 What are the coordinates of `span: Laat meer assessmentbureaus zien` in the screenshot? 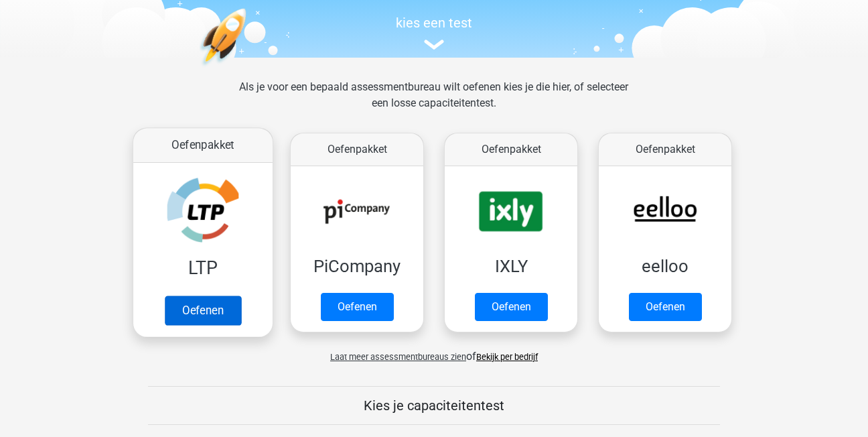 It's located at (398, 356).